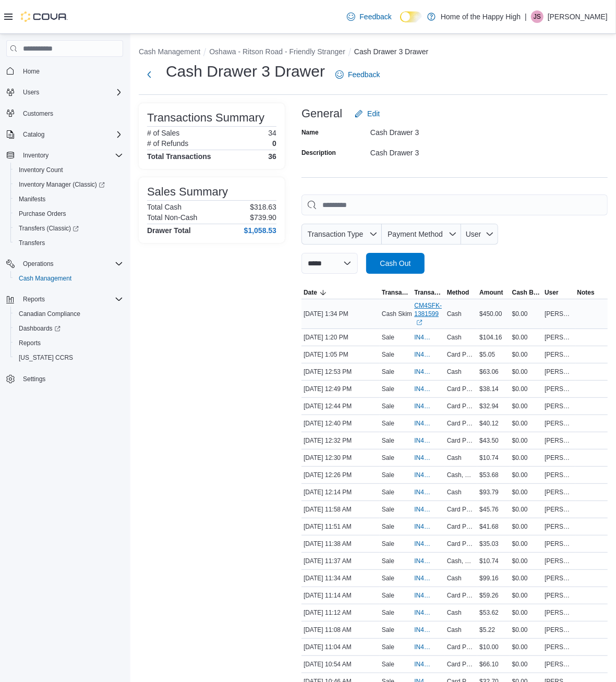 The width and height of the screenshot is (616, 682). I want to click on span: User, so click(551, 293).